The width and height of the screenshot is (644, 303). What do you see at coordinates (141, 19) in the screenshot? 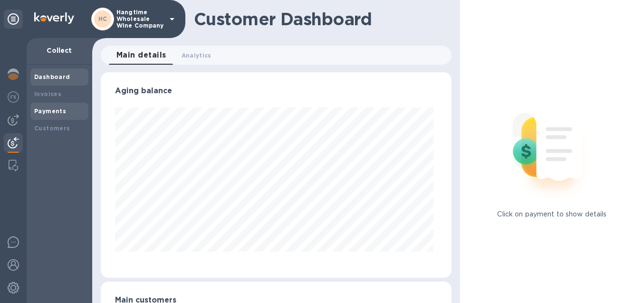
I see `p: Hangtime Wholesale Wine Company` at bounding box center [141, 19].